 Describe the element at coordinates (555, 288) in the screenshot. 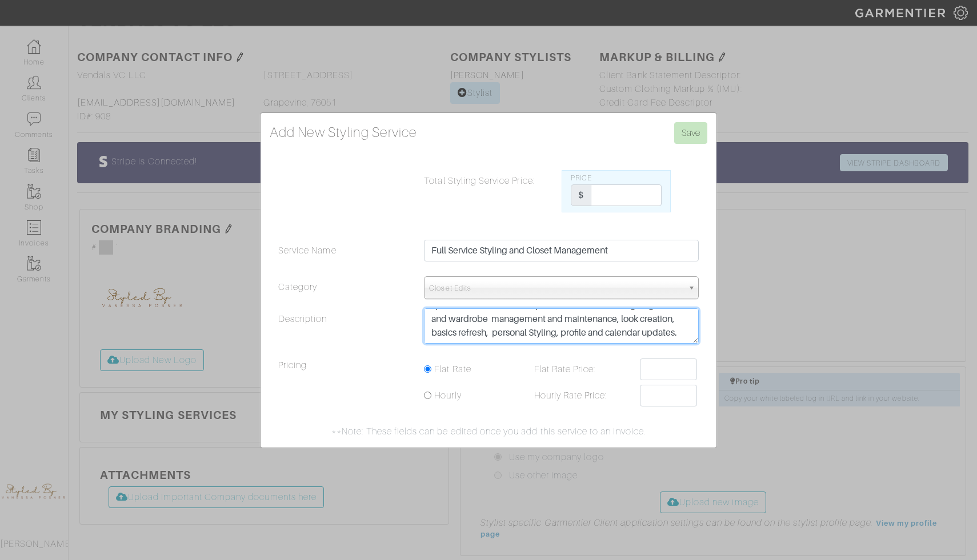

I see `span: Closet Edits` at that location.